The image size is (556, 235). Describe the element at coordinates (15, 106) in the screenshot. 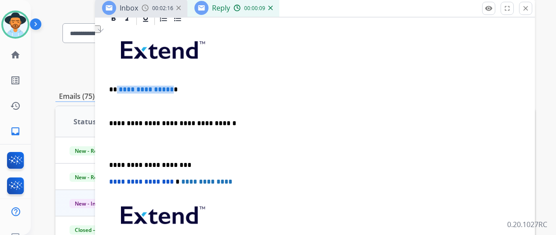

I see `mat-icon: history` at that location.